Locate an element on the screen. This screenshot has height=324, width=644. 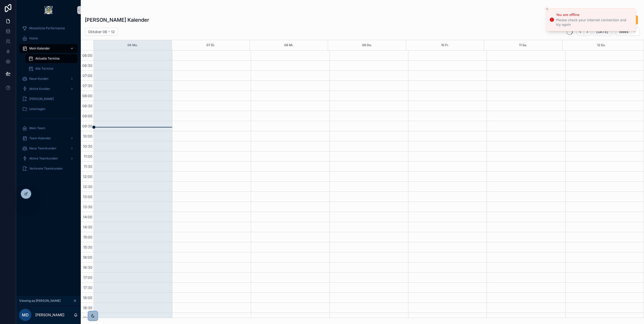
span: Unterlagen is located at coordinates (37, 109).